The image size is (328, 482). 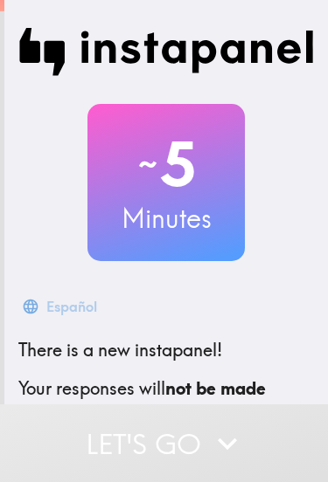 What do you see at coordinates (166, 52) in the screenshot?
I see `img: Instapanel` at bounding box center [166, 52].